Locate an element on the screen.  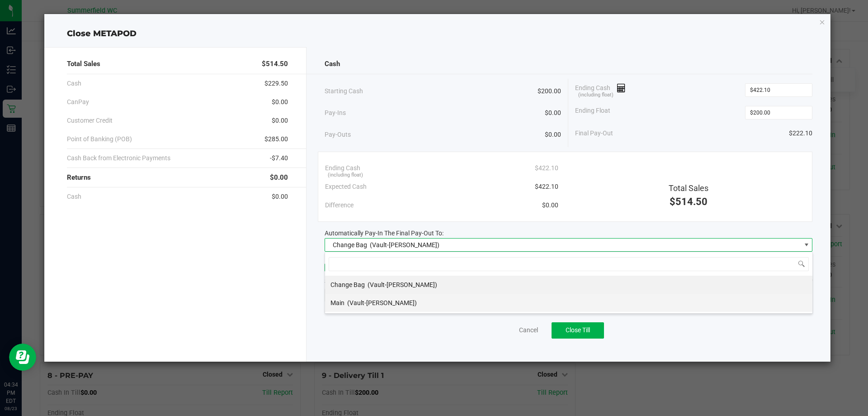
button: Close Till is located at coordinates (578, 330).